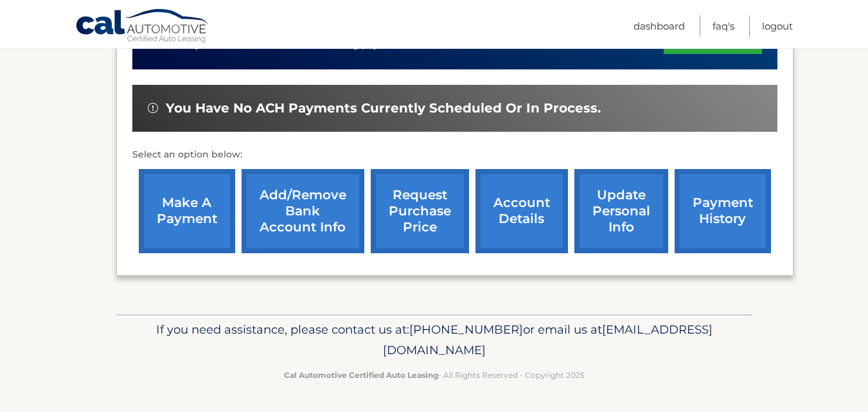  Describe the element at coordinates (434, 374) in the screenshot. I see `p: - All Rights Reserved - Copyright 2025` at that location.